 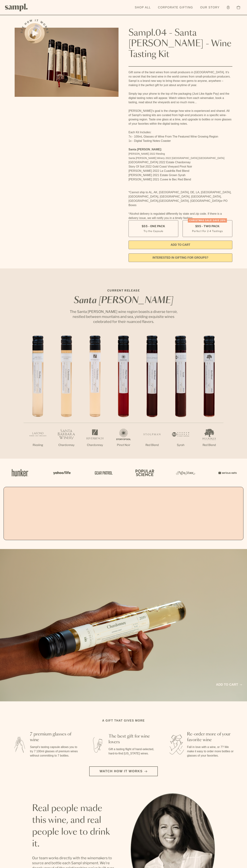 I want to click on p: Sampl's tasting capsule allows you to try 7 100ml glasses of premium wines without committing to ..., so click(x=55, y=751).